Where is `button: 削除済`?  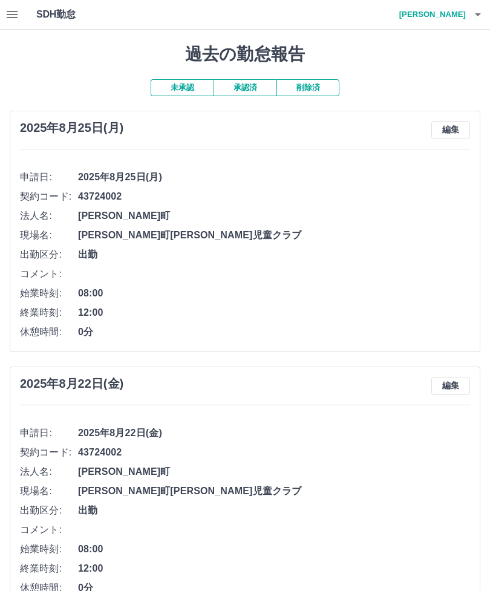 button: 削除済 is located at coordinates (308, 88).